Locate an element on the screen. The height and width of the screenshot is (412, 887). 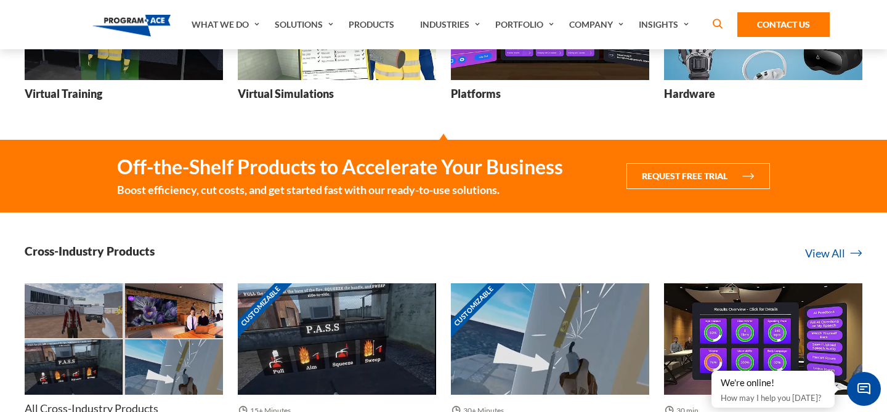
img: Thumbnail - Impromptu speaking VR Training is located at coordinates (174, 310).